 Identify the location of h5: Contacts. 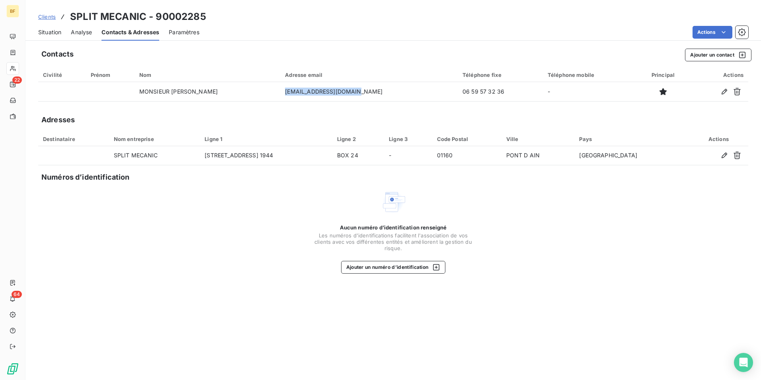
(57, 54).